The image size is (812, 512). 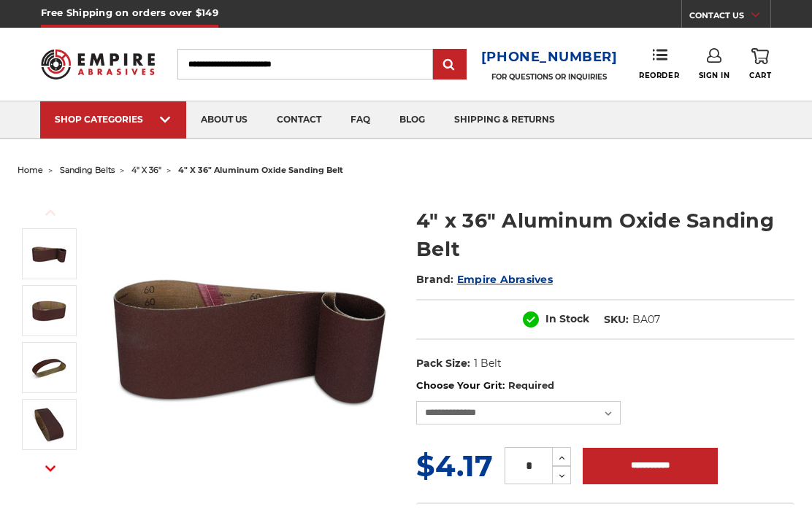 I want to click on img: 4" x 36" Sanding Belt - AOX, so click(x=49, y=425).